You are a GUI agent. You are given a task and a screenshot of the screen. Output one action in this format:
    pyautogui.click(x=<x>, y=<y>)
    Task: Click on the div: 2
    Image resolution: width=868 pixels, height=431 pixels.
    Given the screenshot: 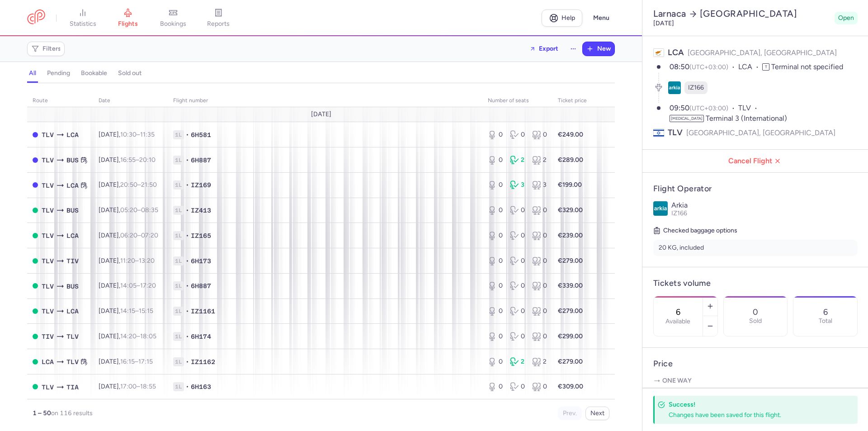 What is the action you would take?
    pyautogui.click(x=517, y=160)
    